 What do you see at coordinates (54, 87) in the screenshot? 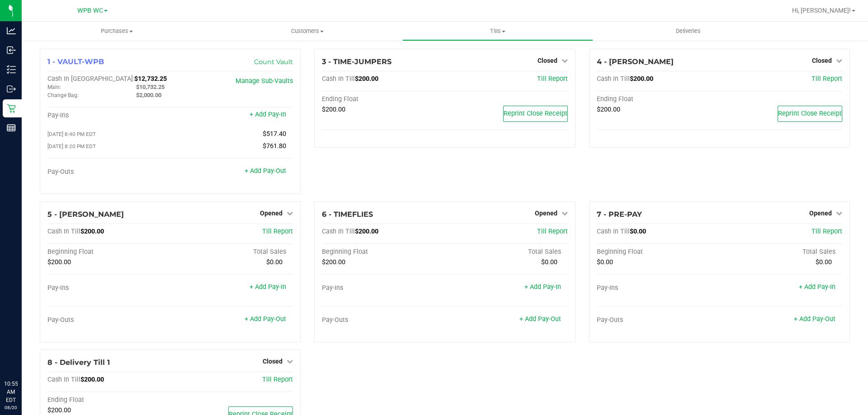
I see `span: Main:` at bounding box center [54, 87].